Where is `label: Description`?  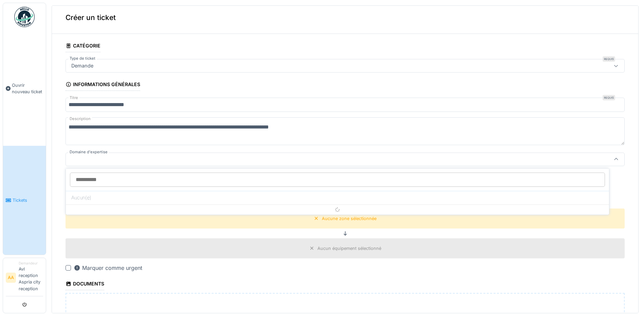 label: Description is located at coordinates (80, 119).